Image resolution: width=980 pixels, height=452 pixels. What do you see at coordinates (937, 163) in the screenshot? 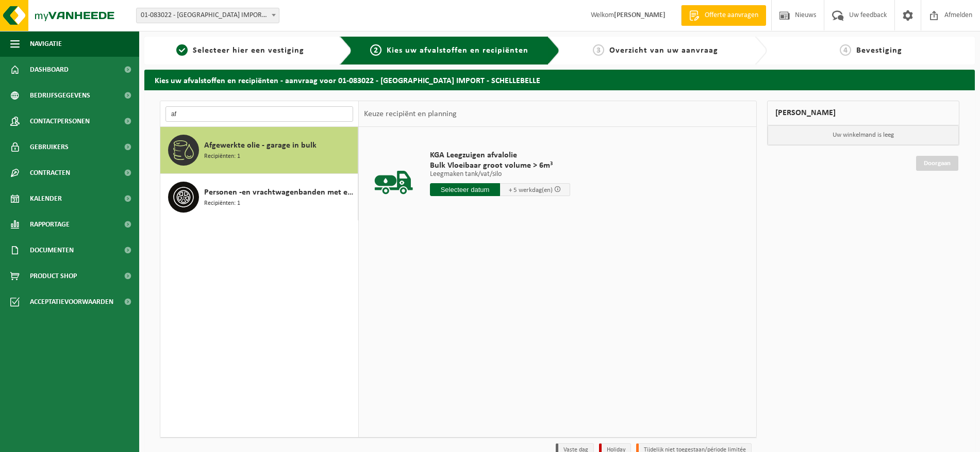
I see `a: Doorgaan` at bounding box center [937, 163].